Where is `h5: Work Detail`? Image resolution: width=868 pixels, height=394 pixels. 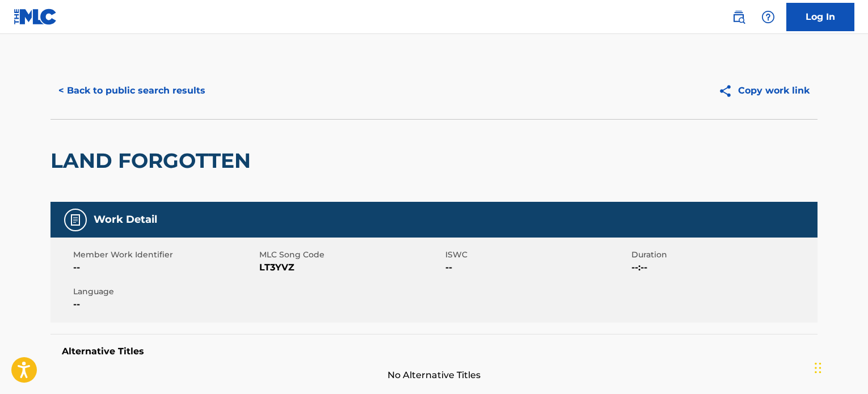 h5: Work Detail is located at coordinates (126, 219).